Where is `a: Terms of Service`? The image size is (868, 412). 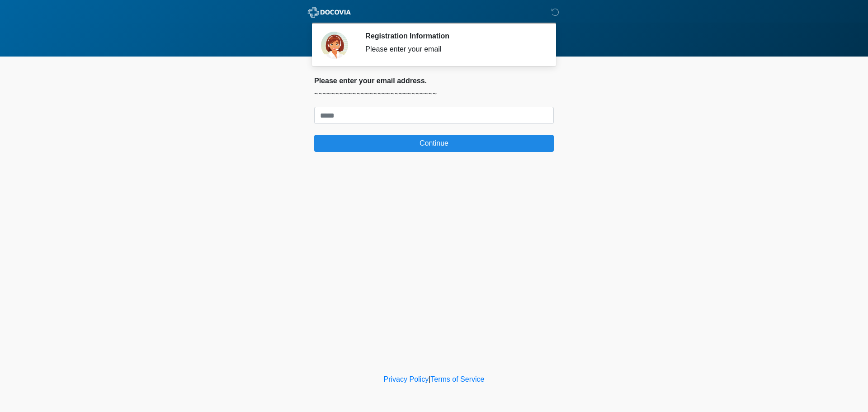 a: Terms of Service is located at coordinates (457, 379).